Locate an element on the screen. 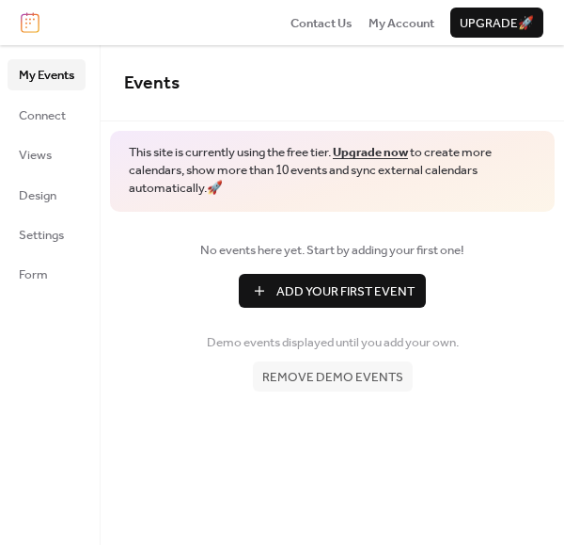 The image size is (564, 545). span: Contact Us is located at coordinates (322, 24).